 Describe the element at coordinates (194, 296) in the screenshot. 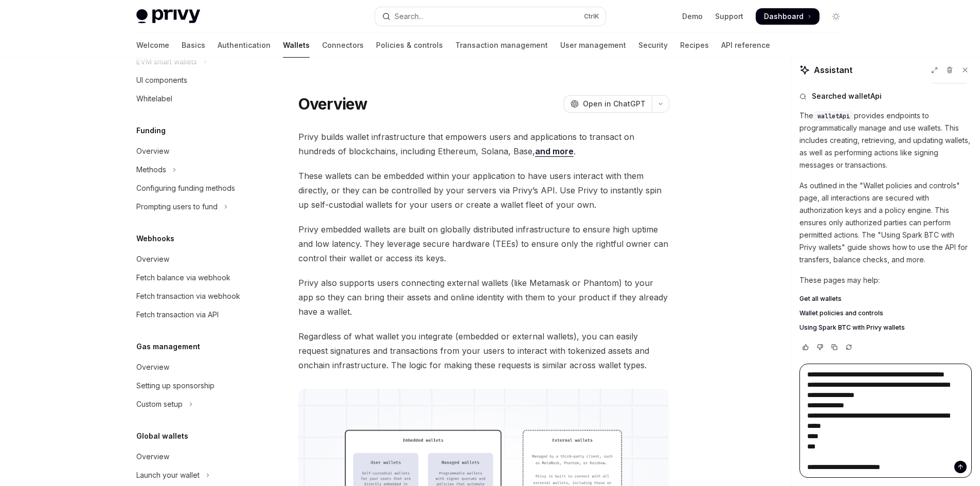

I see `a: Fetch transaction via webhook` at that location.